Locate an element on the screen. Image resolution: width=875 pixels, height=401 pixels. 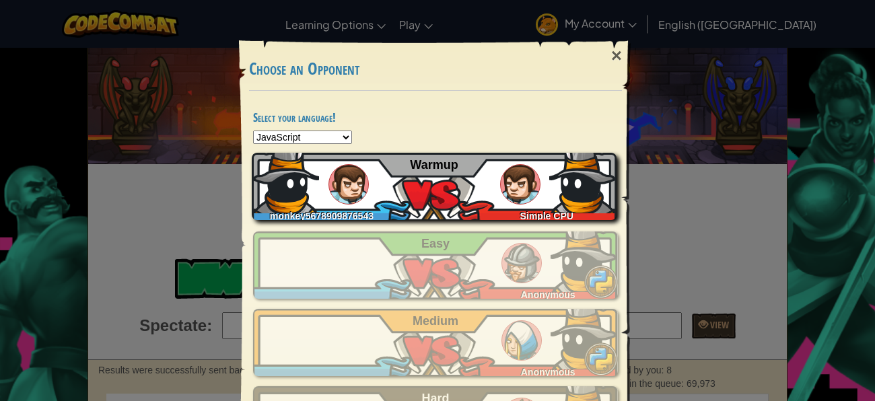
span: Simple CPU is located at coordinates (546, 216).